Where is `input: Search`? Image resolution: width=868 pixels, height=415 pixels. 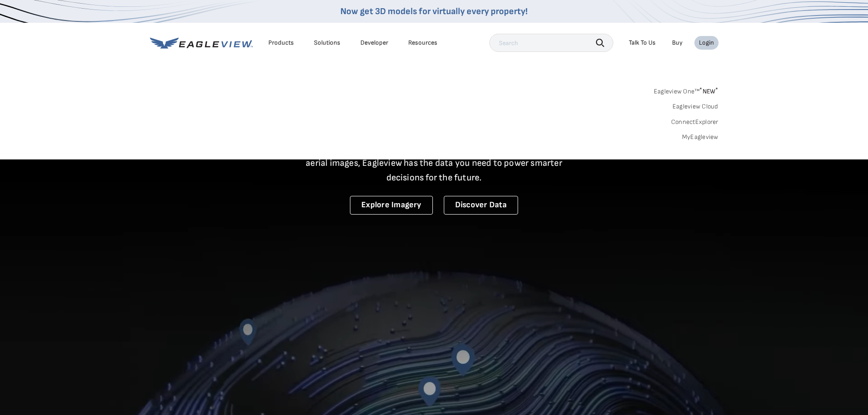 input: Search is located at coordinates (552, 43).